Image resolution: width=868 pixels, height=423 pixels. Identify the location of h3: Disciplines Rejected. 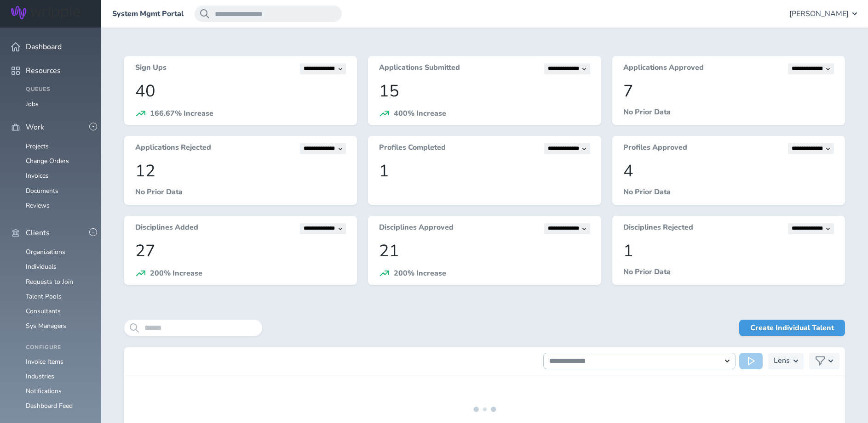
(658, 229).